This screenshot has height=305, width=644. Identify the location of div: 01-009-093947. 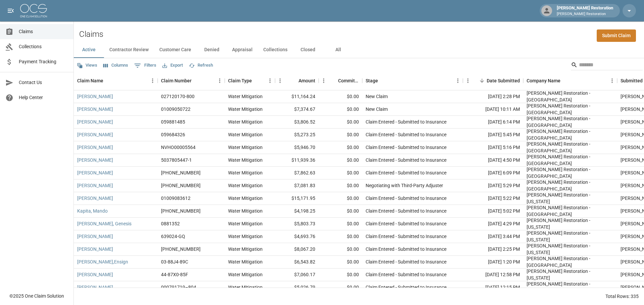
(181, 249).